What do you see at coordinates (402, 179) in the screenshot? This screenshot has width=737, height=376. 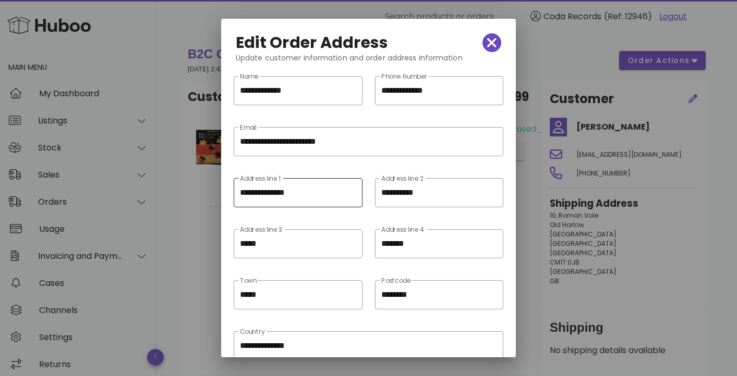 I see `label: Address line 2` at bounding box center [402, 179].